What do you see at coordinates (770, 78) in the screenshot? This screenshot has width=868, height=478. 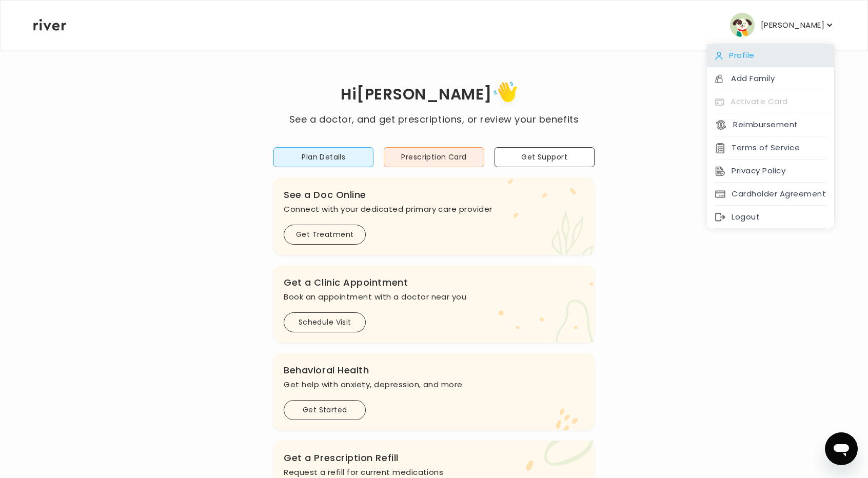 I see `div: Add Family` at bounding box center [770, 78].